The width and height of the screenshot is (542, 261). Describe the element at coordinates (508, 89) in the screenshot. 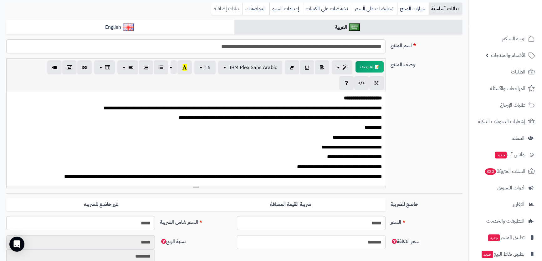

I see `span: المراجعات والأسئلة` at that location.